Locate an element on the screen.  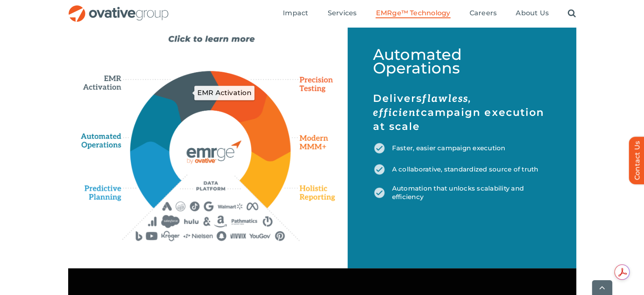
a: Impact is located at coordinates (295, 14).